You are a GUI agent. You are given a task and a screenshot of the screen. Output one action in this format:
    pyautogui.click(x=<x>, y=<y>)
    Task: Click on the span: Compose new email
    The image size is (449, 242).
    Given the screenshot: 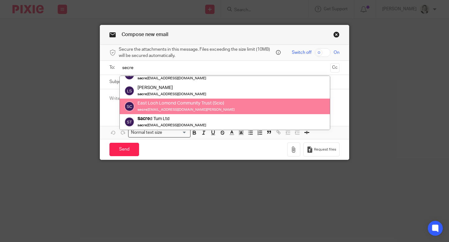 What is the action you would take?
    pyautogui.click(x=145, y=35)
    